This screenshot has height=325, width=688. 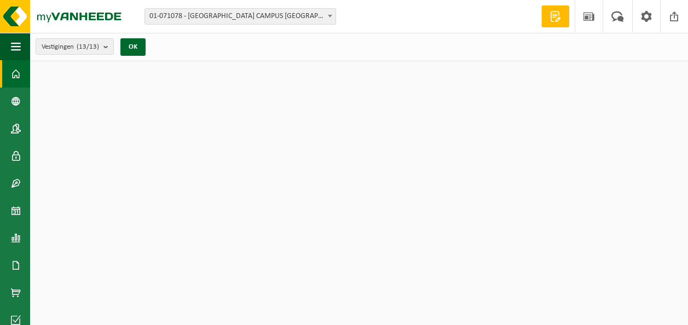 I want to click on button: Vestigingen(13/13), so click(x=74, y=47).